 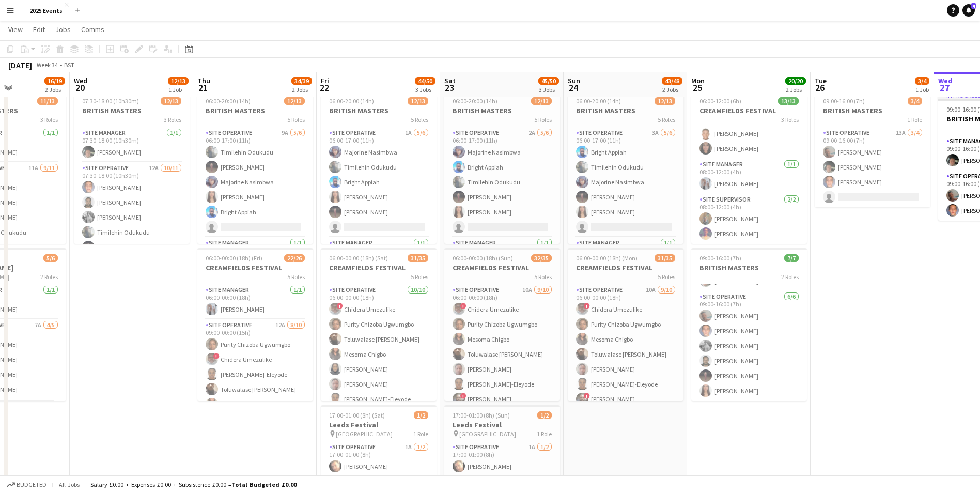 I want to click on span: 22, so click(x=324, y=87).